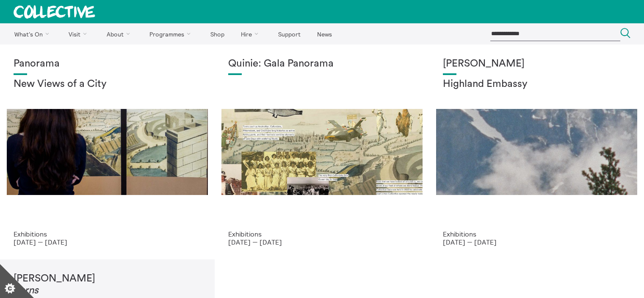 The width and height of the screenshot is (644, 298). Describe the element at coordinates (172, 34) in the screenshot. I see `a: Programmes` at that location.